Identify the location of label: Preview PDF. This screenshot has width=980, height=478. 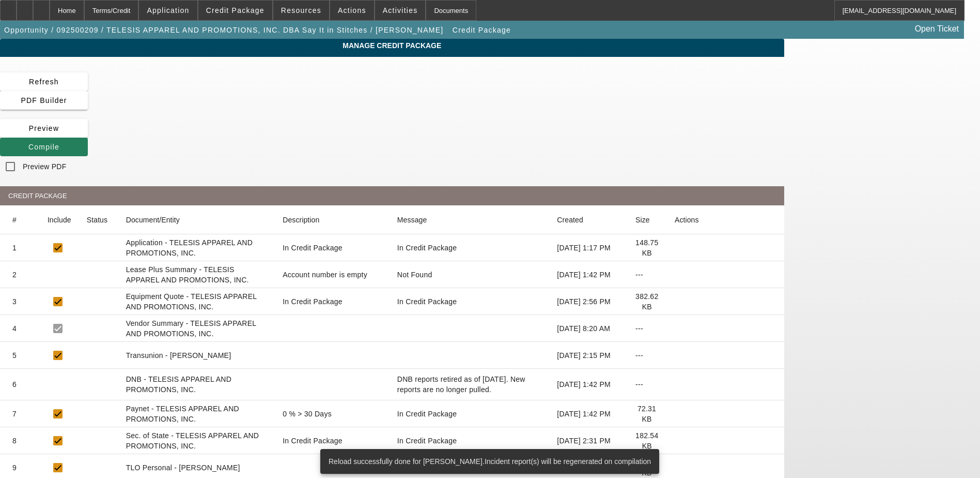
(43, 166).